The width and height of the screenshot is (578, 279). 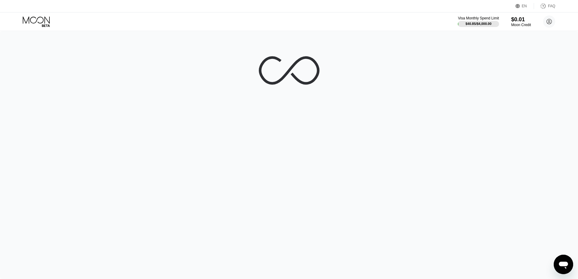 I want to click on div: EN, so click(x=524, y=6).